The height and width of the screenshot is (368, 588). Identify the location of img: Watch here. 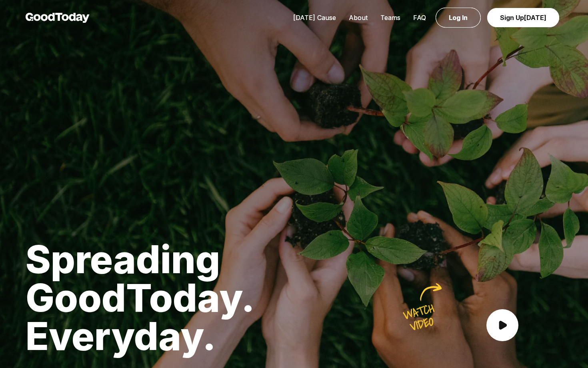
(420, 309).